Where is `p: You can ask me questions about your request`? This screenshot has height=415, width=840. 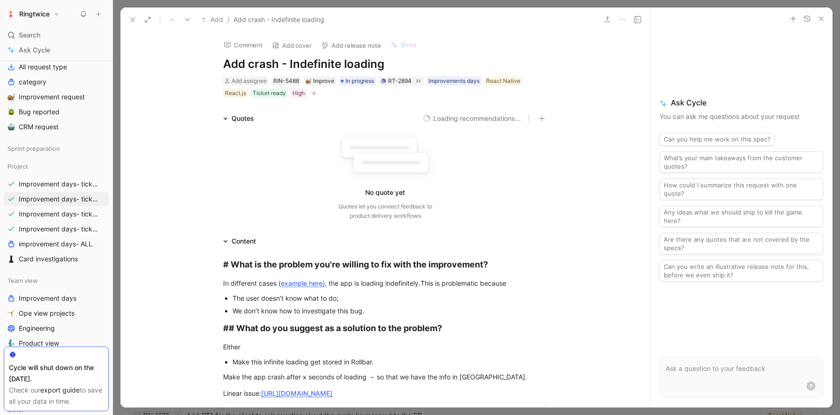
p: You can ask me questions about your request is located at coordinates (741, 117).